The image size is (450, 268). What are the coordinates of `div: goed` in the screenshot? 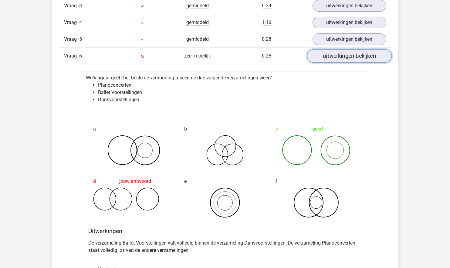 It's located at (316, 129).